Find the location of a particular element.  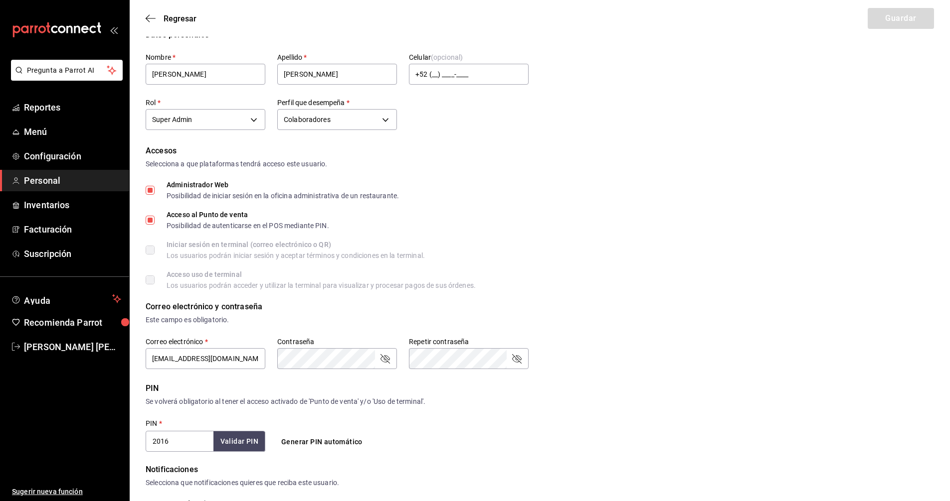

div: Selecciona que notificaciones quieres que reciba este usuario. is located at coordinates (539, 483).